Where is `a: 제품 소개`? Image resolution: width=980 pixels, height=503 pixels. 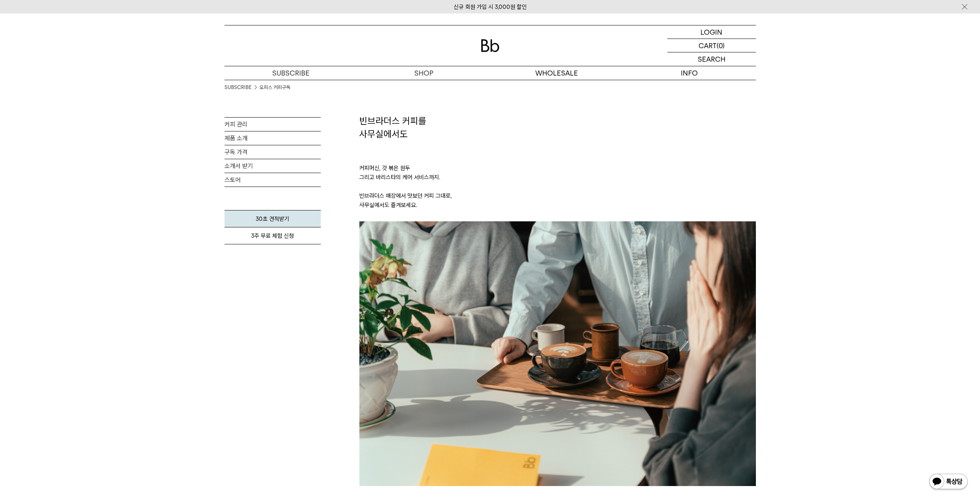 a: 제품 소개 is located at coordinates (273, 138).